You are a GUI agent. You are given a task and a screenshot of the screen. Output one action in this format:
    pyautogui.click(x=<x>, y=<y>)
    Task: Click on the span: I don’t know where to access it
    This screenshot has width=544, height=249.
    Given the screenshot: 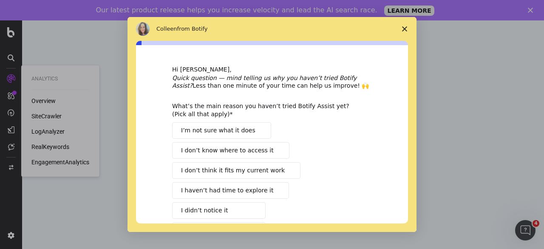 What is the action you would take?
    pyautogui.click(x=227, y=150)
    